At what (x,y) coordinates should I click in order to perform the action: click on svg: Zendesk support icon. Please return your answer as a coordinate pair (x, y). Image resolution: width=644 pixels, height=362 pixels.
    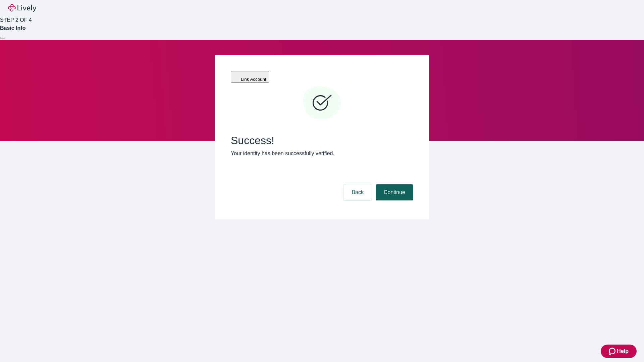
    Looking at the image, I should click on (613, 351).